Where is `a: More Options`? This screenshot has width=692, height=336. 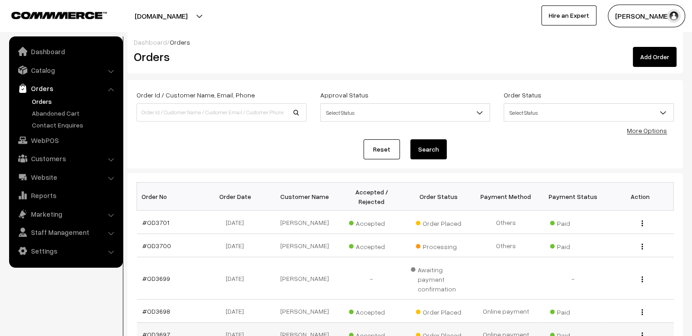
a: More Options is located at coordinates (647, 130).